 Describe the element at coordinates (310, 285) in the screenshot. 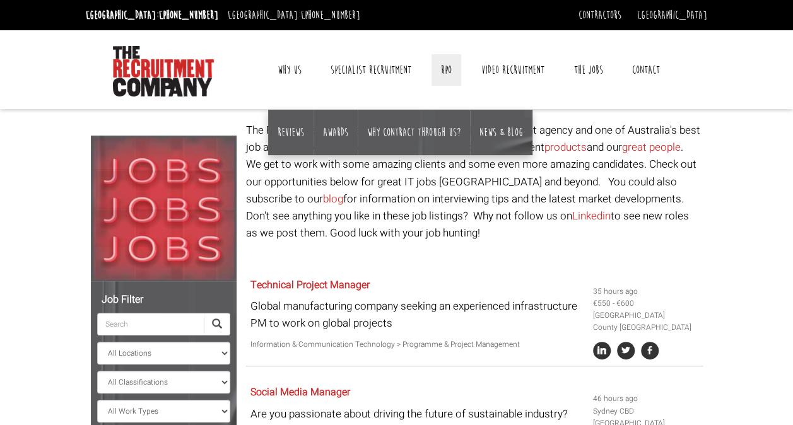

I see `a: Technical Project Manager` at that location.